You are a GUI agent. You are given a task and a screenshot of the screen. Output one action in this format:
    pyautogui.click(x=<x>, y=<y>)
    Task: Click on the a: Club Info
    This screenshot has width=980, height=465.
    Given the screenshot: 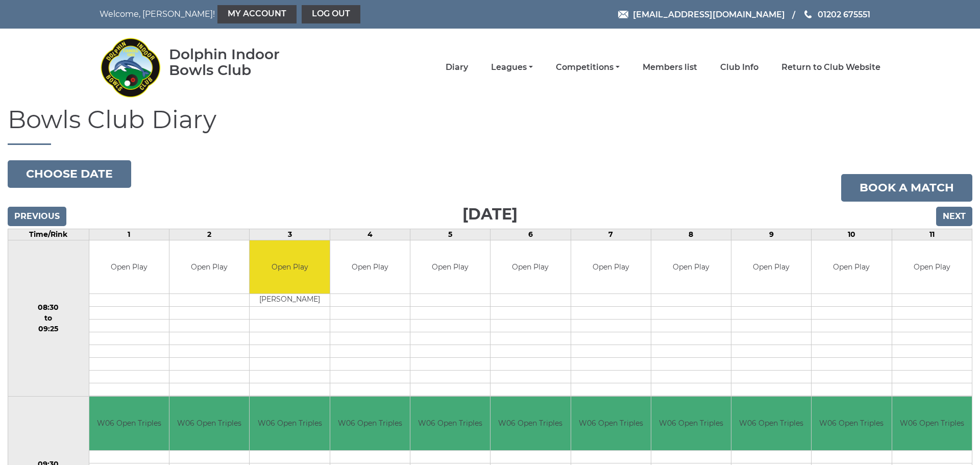 What is the action you would take?
    pyautogui.click(x=739, y=67)
    